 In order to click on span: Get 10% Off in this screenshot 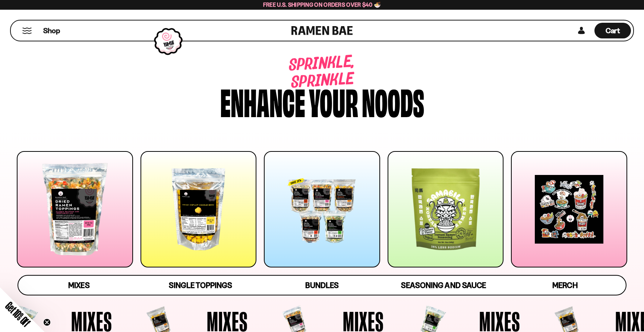, I will do `click(18, 314)`.